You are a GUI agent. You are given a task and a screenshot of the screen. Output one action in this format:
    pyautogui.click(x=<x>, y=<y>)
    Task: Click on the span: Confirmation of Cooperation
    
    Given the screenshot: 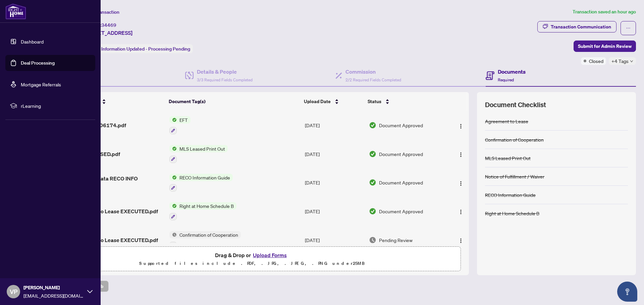 What is the action you would take?
    pyautogui.click(x=208, y=235)
    